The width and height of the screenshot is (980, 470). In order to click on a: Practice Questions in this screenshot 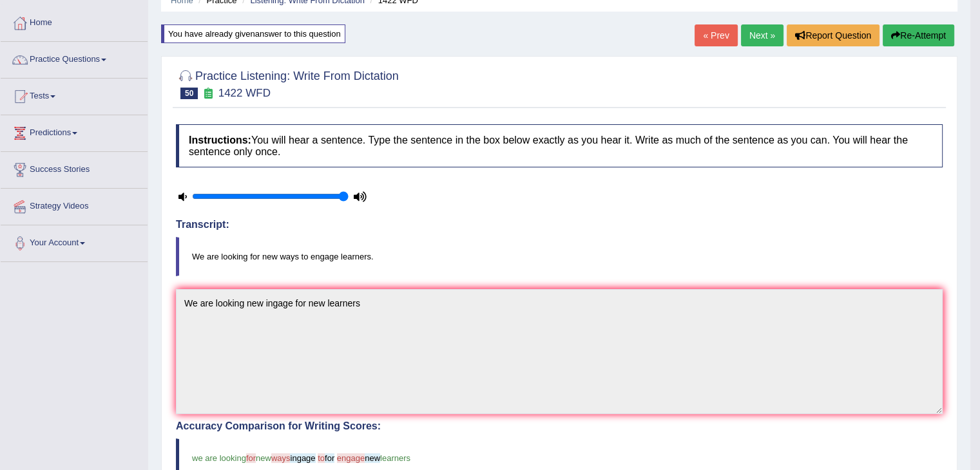, I will do `click(74, 58)`.